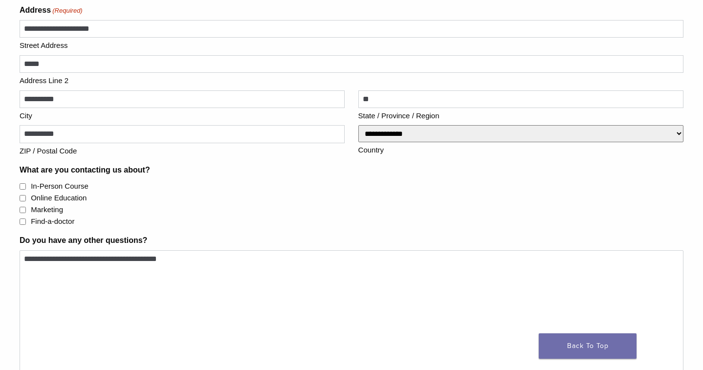 This screenshot has width=703, height=370. What do you see at coordinates (352, 44) in the screenshot?
I see `label: Street Address` at bounding box center [352, 44].